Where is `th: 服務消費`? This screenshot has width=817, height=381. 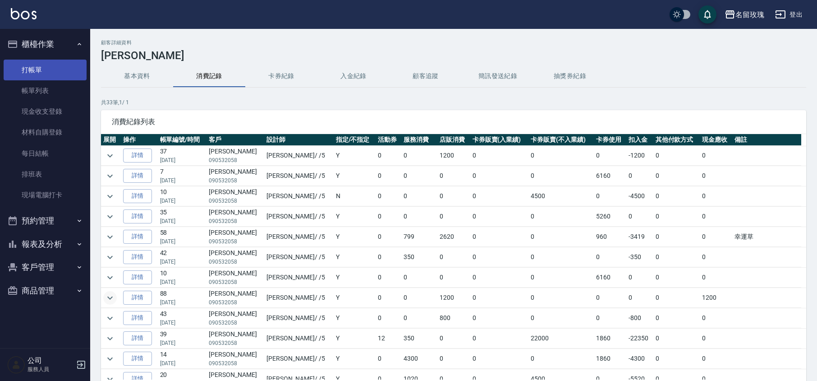 th: 服務消費 is located at coordinates (419, 140).